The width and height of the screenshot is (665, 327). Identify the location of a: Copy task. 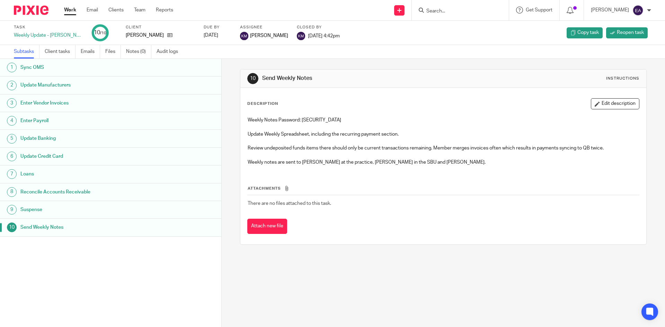
(584, 33).